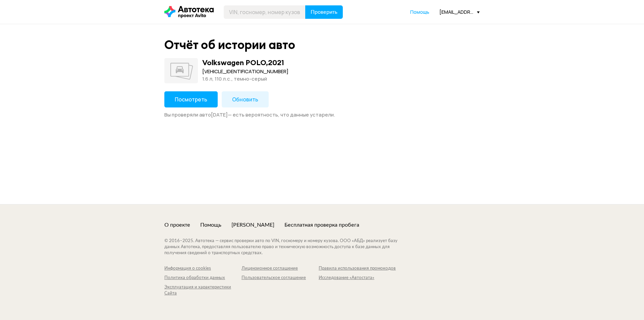 The image size is (644, 320). Describe the element at coordinates (264, 12) in the screenshot. I see `input: VIN, госномер, номер кузова` at that location.